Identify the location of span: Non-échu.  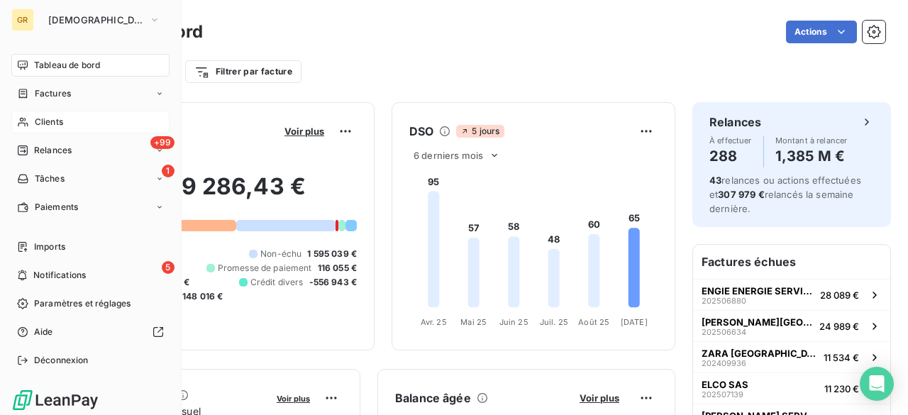
(281, 254).